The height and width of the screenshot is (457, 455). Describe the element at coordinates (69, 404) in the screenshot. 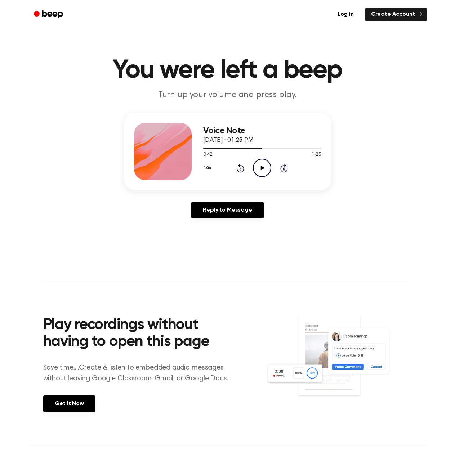

I see `a: Get It Now` at that location.